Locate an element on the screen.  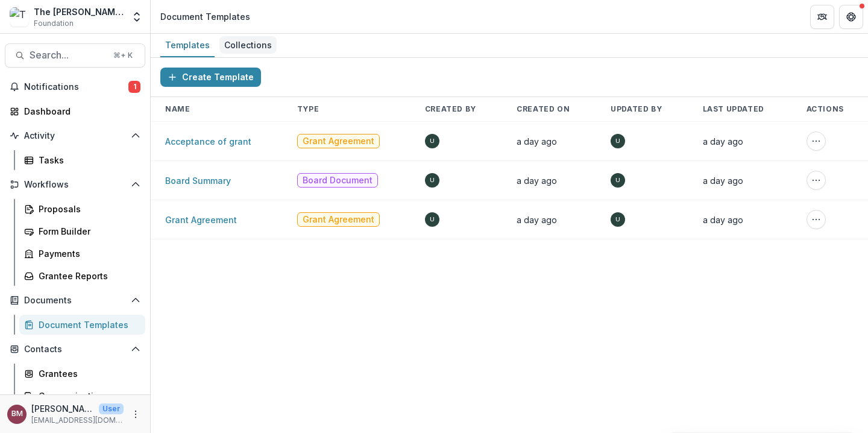
span: Contacts is located at coordinates (75, 350).